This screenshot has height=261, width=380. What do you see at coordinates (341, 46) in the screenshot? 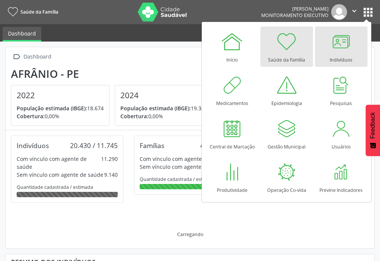
I see `a: Indivíduos` at bounding box center [341, 46].